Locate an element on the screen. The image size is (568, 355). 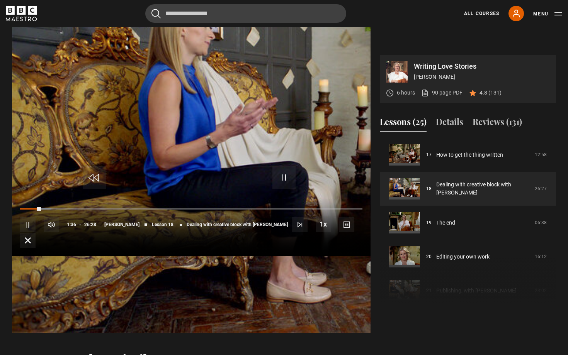
video-js: Video Player is located at coordinates (191, 156).